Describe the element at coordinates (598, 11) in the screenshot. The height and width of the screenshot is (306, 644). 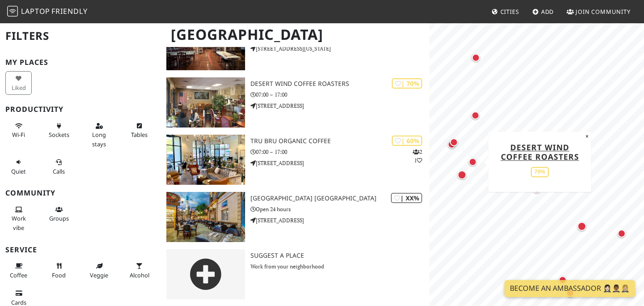
I see `a: Join Community` at that location.